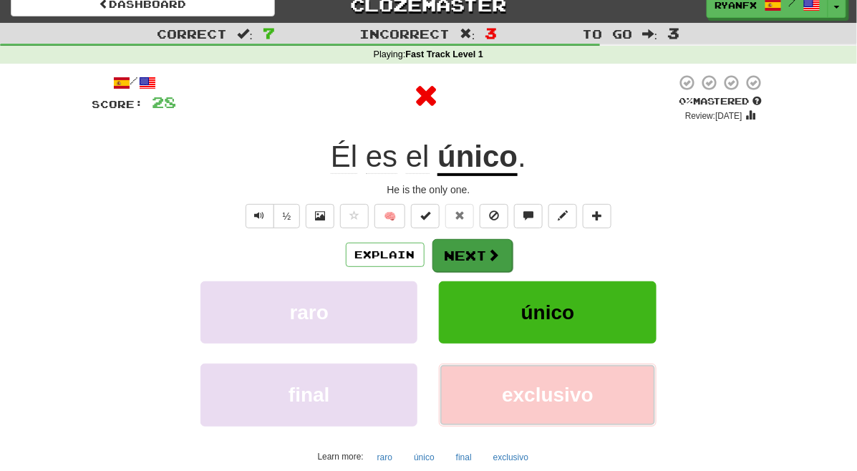  What do you see at coordinates (417, 157) in the screenshot?
I see `span: el` at bounding box center [417, 157].